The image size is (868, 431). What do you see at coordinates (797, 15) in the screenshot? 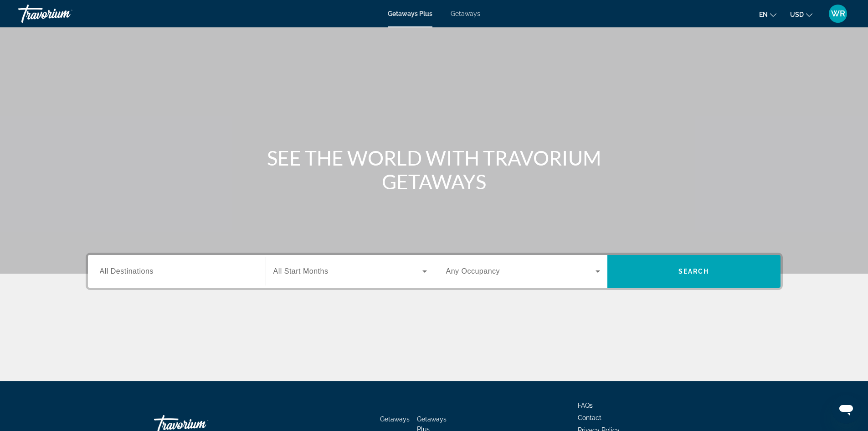
I see `span: USD` at bounding box center [797, 15].